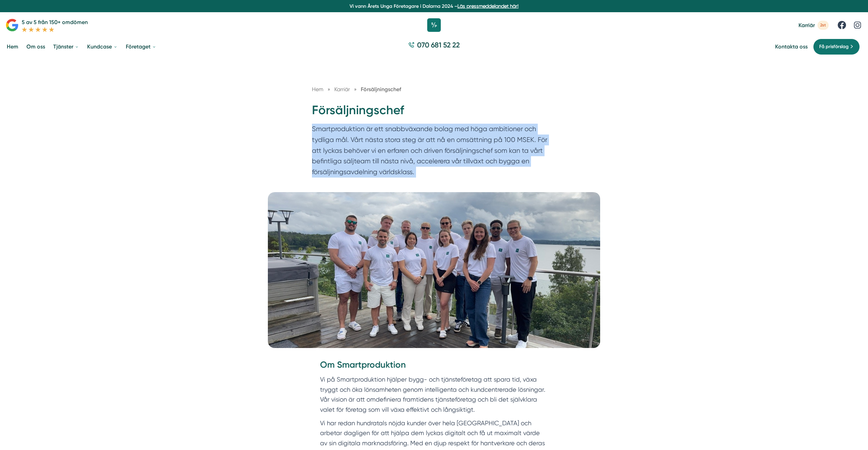 This screenshot has height=450, width=868. What do you see at coordinates (823, 25) in the screenshot?
I see `span: 2st` at bounding box center [823, 25].